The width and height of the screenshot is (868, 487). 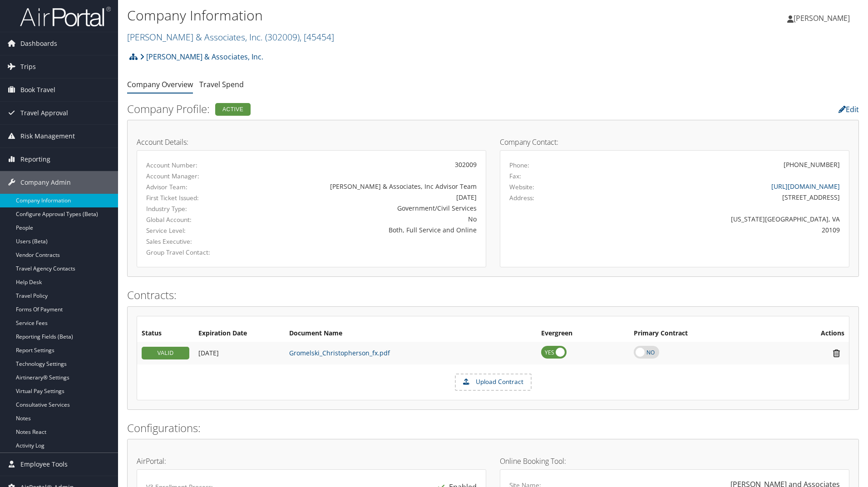 I want to click on h2: Company Profile:, so click(x=369, y=108).